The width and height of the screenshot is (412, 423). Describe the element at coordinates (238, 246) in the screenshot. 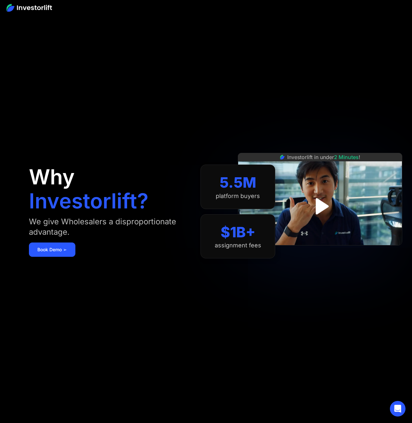

I see `div: assignment fees` at that location.